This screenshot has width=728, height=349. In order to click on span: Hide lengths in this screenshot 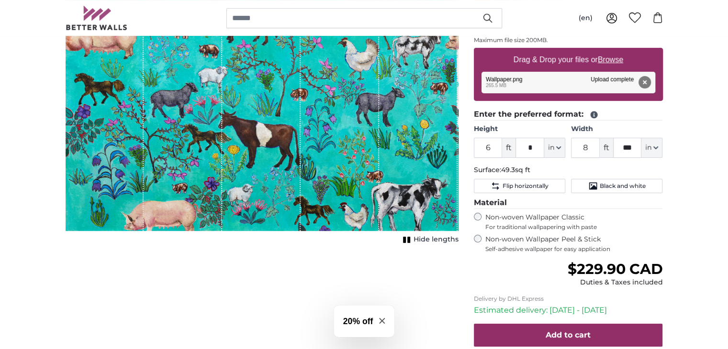, I will do `click(436, 240)`.